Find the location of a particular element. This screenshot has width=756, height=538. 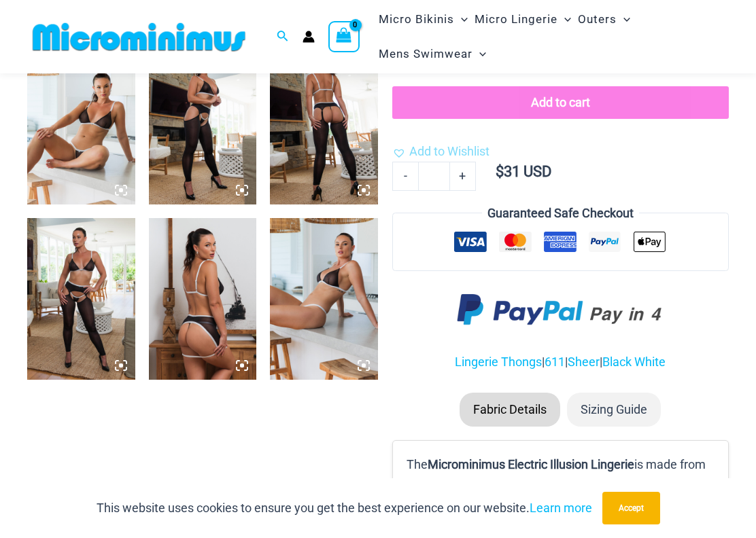

span: Add to Wishlist is located at coordinates (449, 151).